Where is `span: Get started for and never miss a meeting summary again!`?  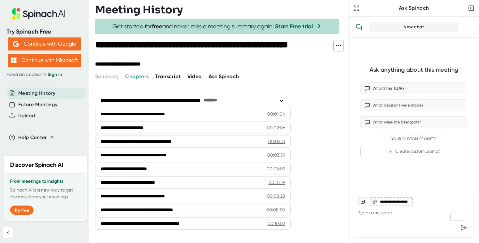 span: Get started for and never miss a meeting summary again! is located at coordinates (217, 26).